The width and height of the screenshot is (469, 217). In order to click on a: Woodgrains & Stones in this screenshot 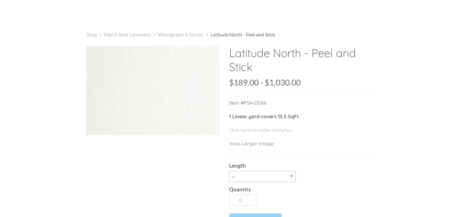, I will do `click(180, 34)`.